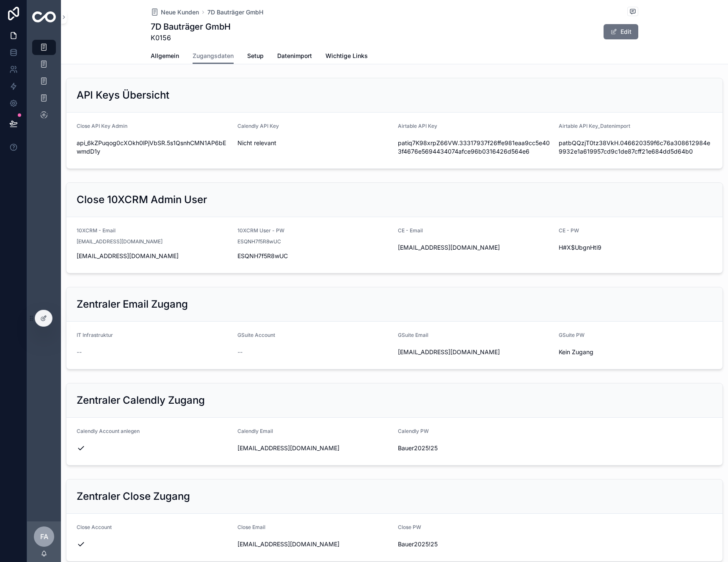  Describe the element at coordinates (635, 147) in the screenshot. I see `span: patbQQzjT0tz38VkH.046620359f6c76a308612984e9932e1a619957cd9c1de87cff21e684dd5d64b0` at that location.